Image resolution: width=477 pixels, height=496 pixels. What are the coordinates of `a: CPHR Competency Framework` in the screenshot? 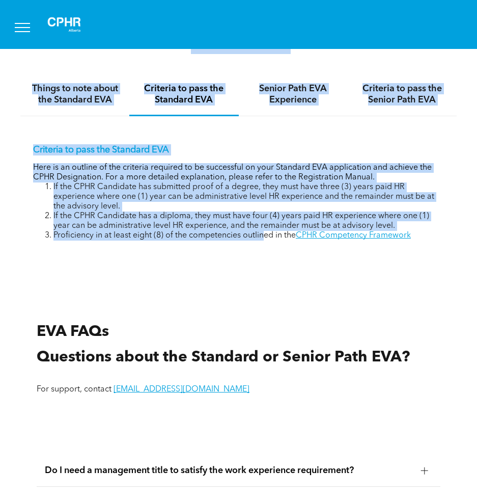 It's located at (354, 235).